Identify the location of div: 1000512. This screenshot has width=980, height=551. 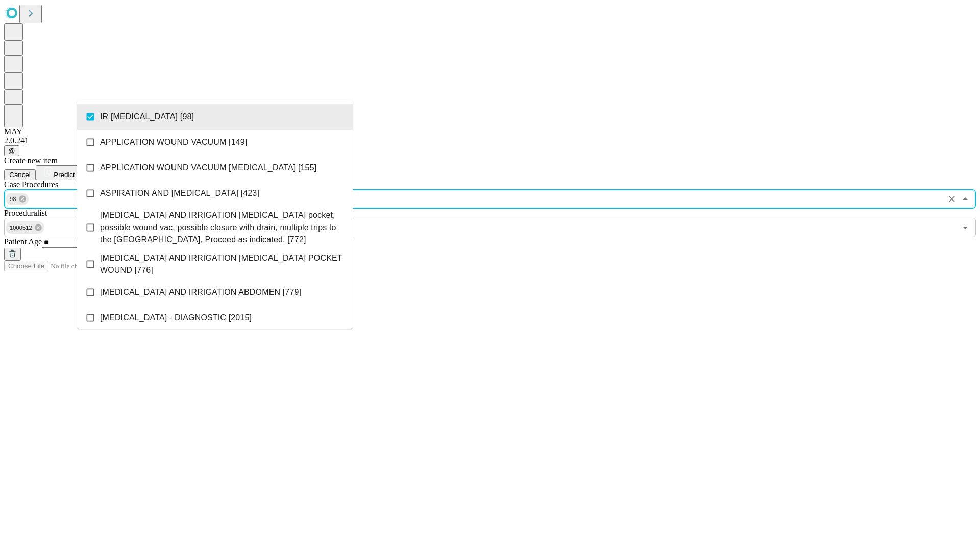
(25, 227).